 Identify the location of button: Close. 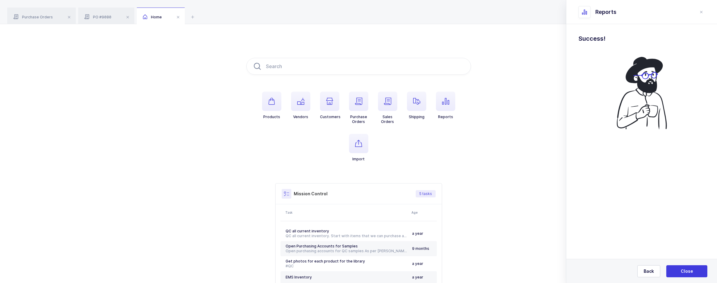
(687, 272).